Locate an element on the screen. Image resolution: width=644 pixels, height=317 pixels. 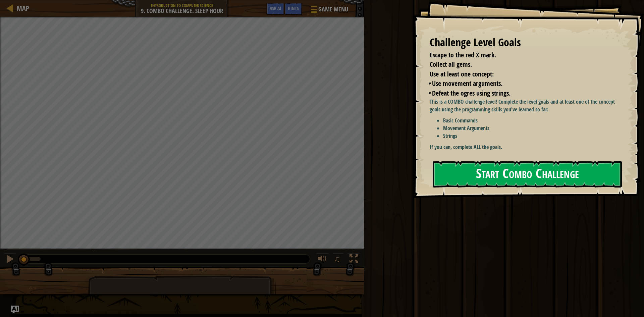
li: Escape to the red X mark. is located at coordinates (520, 55).